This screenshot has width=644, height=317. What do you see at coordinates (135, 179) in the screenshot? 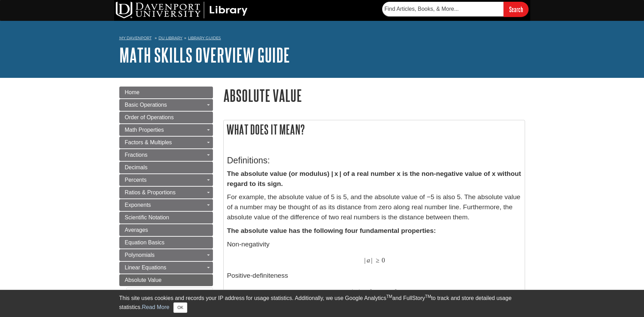
I see `span: Percents` at bounding box center [135, 179].